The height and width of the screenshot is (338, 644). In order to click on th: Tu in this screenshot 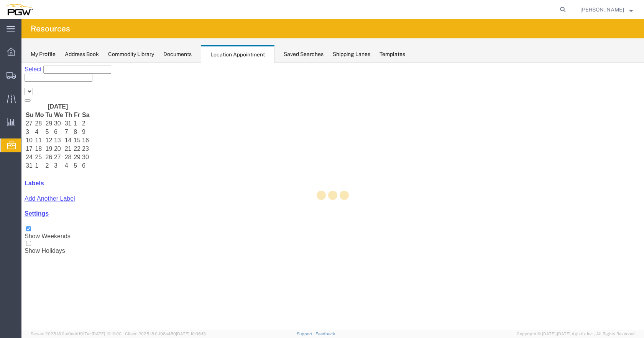, I will do `click(27, 53)`.